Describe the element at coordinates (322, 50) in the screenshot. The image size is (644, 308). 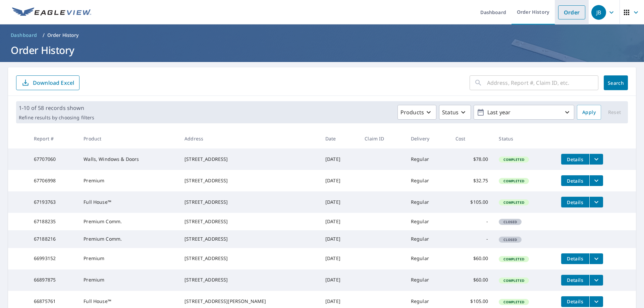
I see `h1: Order History` at that location.